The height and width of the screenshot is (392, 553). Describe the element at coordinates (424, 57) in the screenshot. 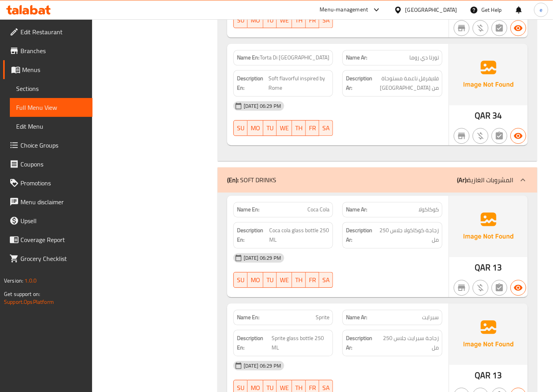

I see `span: تورتا دي روما` at that location.